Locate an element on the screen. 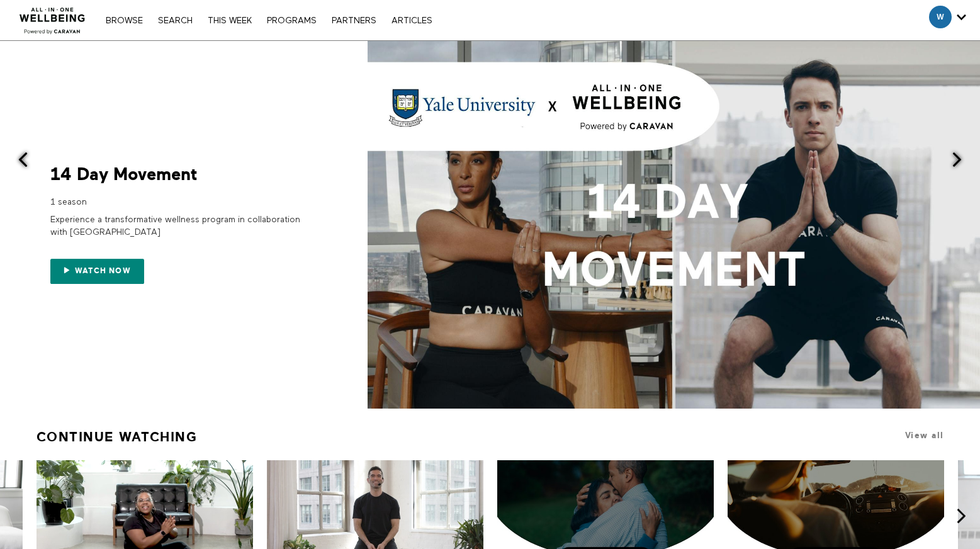 The image size is (980, 549). nav: Primary is located at coordinates (269, 20).